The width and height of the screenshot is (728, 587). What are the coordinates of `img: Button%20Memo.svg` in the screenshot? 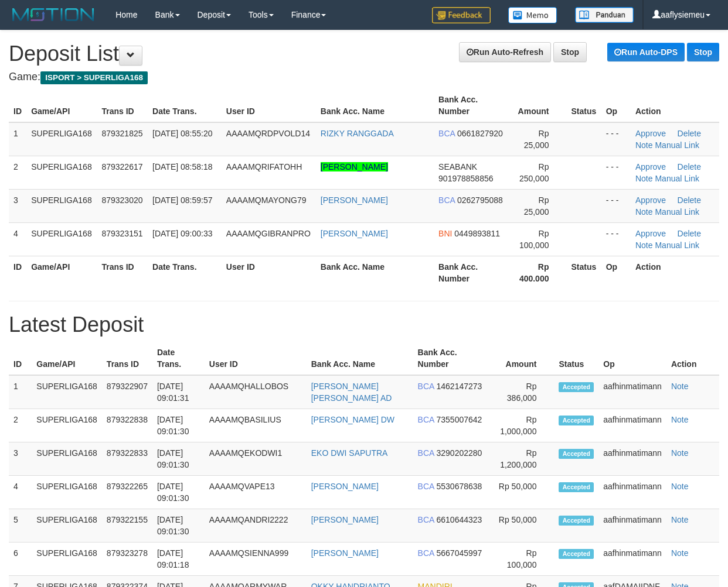 It's located at (533, 15).